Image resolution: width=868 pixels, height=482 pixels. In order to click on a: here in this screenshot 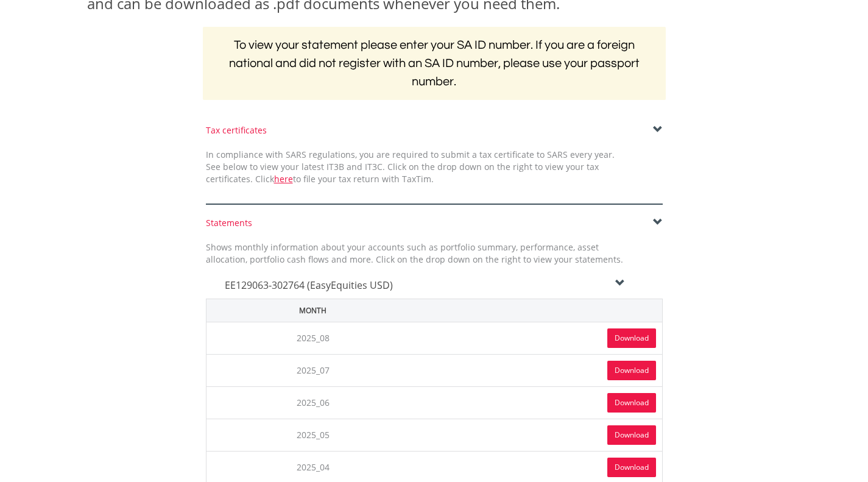, I will do `click(283, 178)`.